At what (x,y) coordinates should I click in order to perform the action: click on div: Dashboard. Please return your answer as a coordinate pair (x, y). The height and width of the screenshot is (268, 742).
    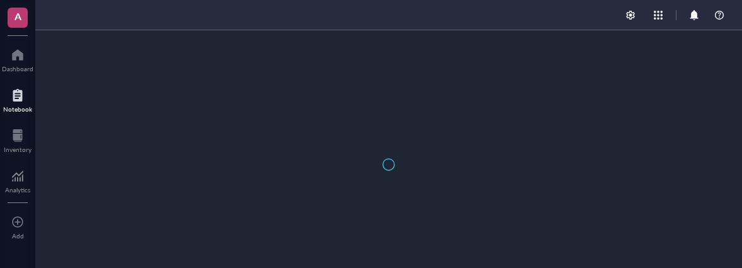
    Looking at the image, I should click on (18, 69).